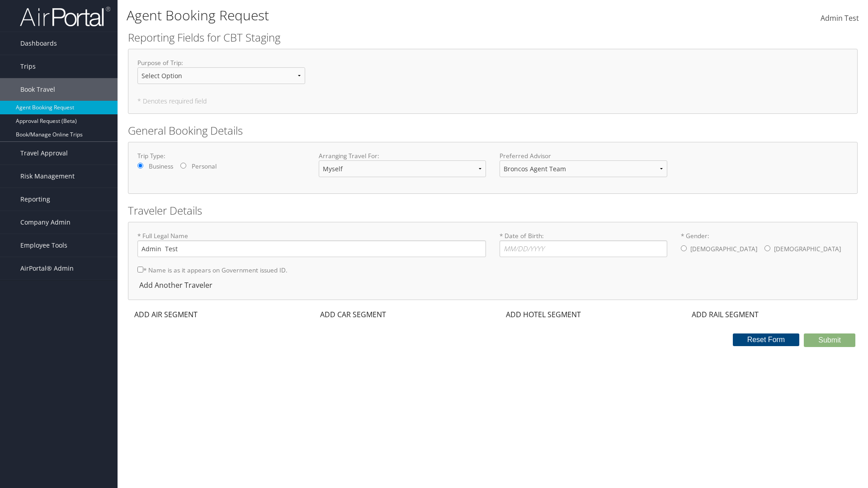 This screenshot has width=868, height=488. I want to click on h5: * Denotes required field, so click(493, 101).